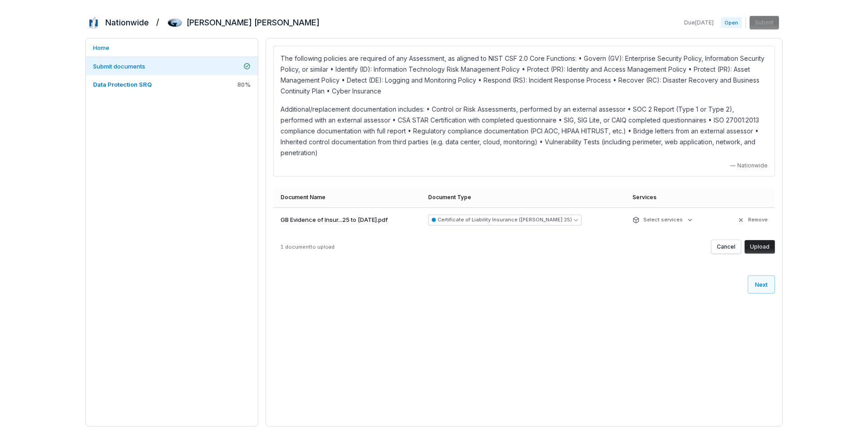  Describe the element at coordinates (523, 75) in the screenshot. I see `p: The following policies are required of any Assessment, as aligned to NIST CSF 2.0 Core Functions:...` at that location.